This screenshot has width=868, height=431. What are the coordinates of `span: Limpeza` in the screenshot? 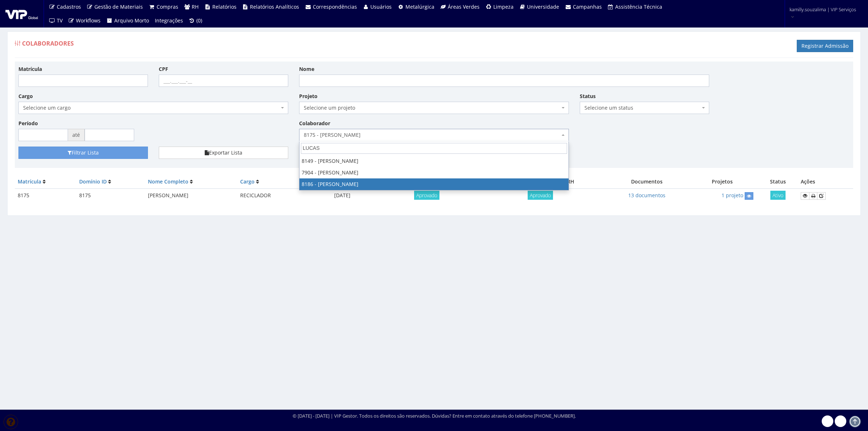 It's located at (504, 7).